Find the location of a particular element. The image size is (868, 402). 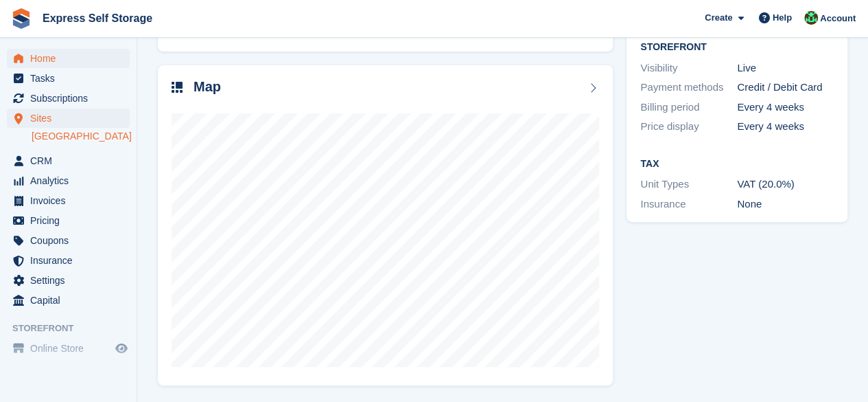

span: Sites is located at coordinates (71, 119).